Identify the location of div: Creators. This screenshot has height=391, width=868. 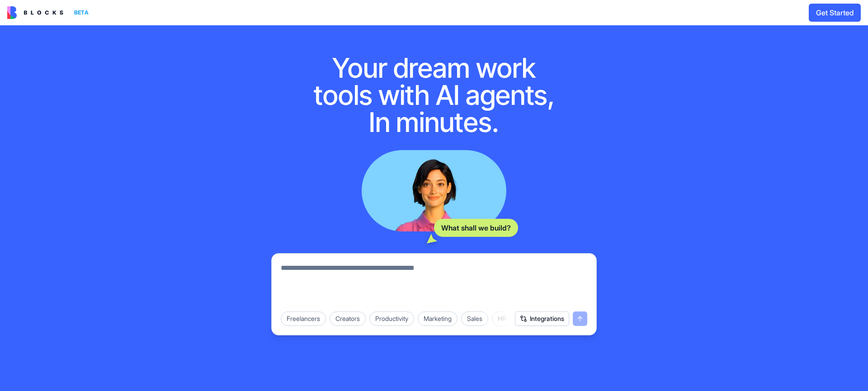
(347, 318).